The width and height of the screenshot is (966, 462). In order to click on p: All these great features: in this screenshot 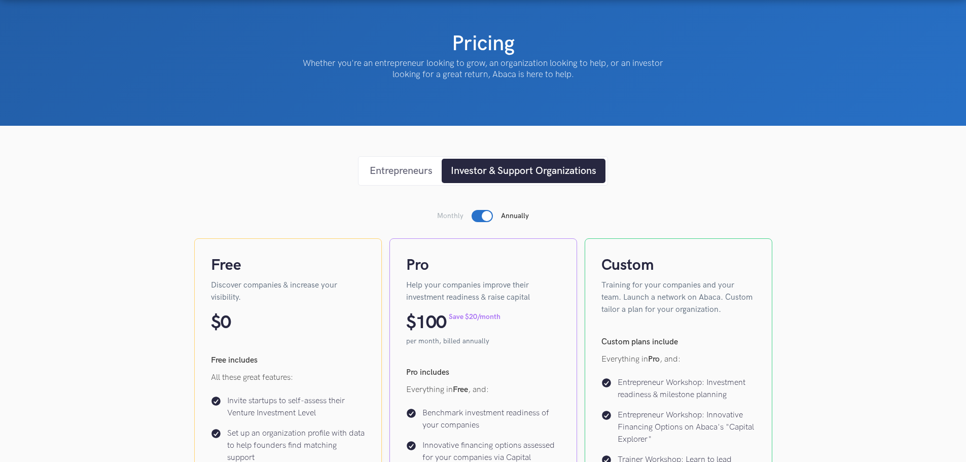, I will do `click(288, 378)`.